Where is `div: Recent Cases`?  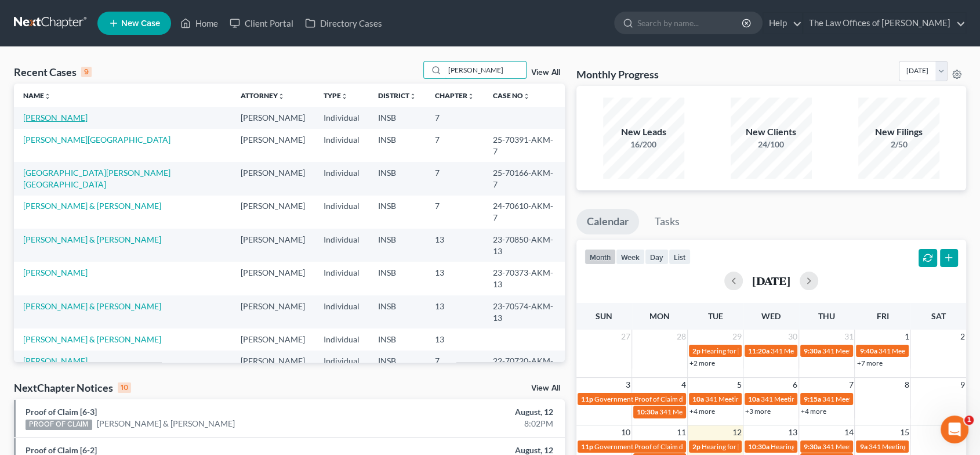 div: Recent Cases is located at coordinates (53, 72).